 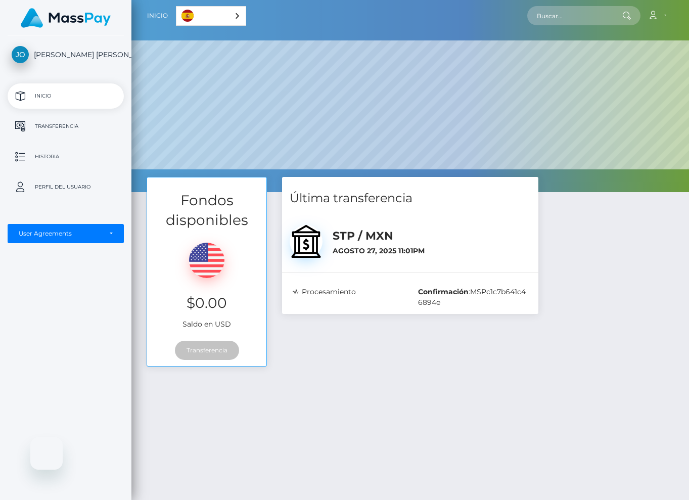 I want to click on h3: Fondos disponibles, so click(x=207, y=210).